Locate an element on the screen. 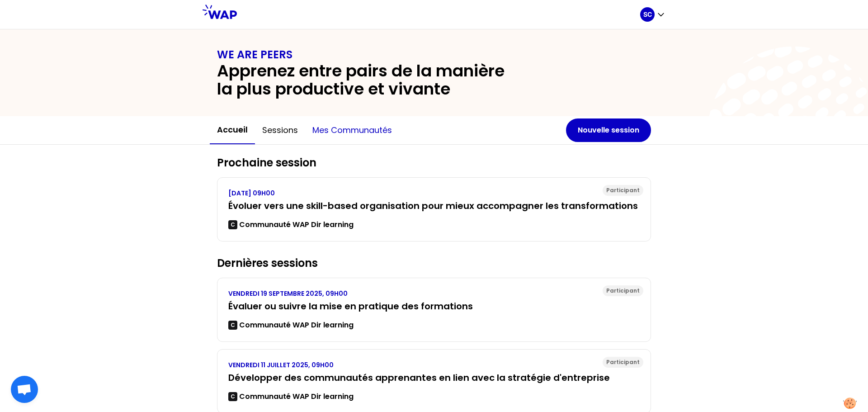 The image size is (868, 412). h3: Développer des communautés apprenantes en lien avec la stratégie d'entreprise is located at coordinates (434, 378).